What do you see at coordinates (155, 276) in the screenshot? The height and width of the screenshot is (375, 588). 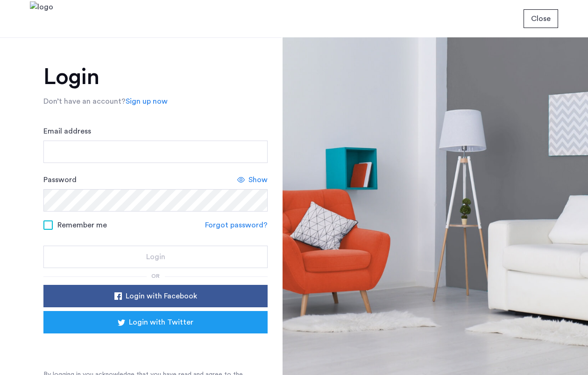 I see `span: or` at bounding box center [155, 276].